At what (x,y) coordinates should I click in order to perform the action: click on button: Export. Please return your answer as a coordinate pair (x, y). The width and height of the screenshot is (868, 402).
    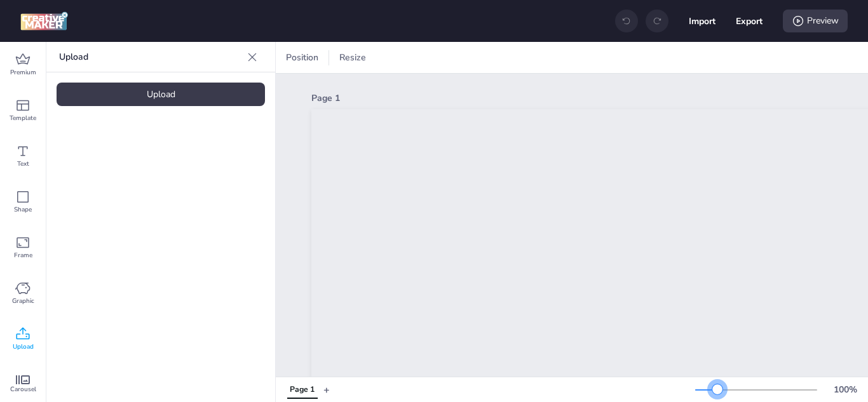
    Looking at the image, I should click on (749, 21).